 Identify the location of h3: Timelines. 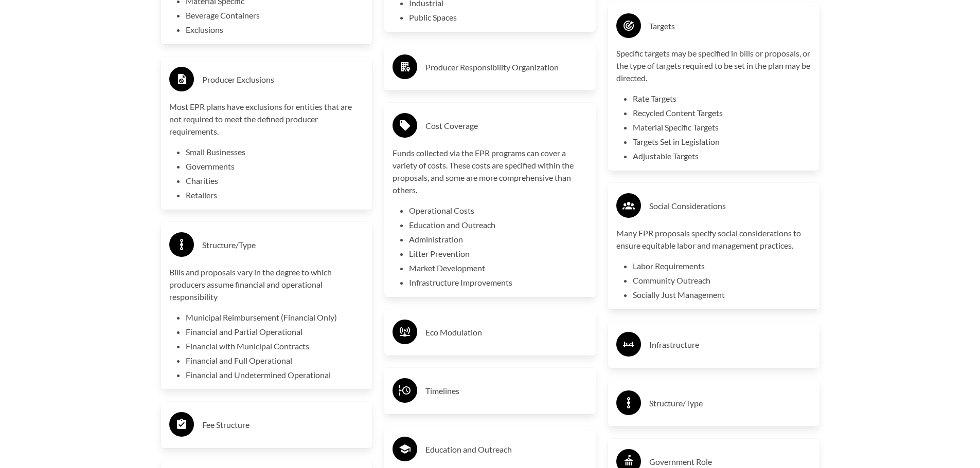
(506, 391).